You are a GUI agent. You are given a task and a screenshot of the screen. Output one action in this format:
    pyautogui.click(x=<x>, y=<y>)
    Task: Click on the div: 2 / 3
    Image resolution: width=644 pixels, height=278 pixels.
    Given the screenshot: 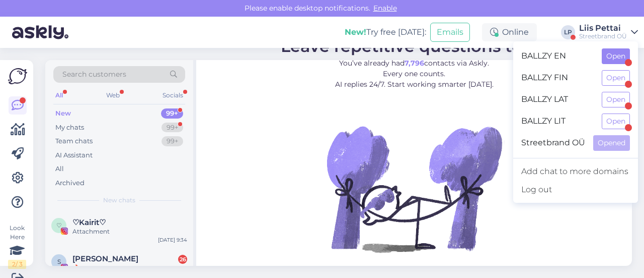 What is the action you would take?
    pyautogui.click(x=17, y=264)
    